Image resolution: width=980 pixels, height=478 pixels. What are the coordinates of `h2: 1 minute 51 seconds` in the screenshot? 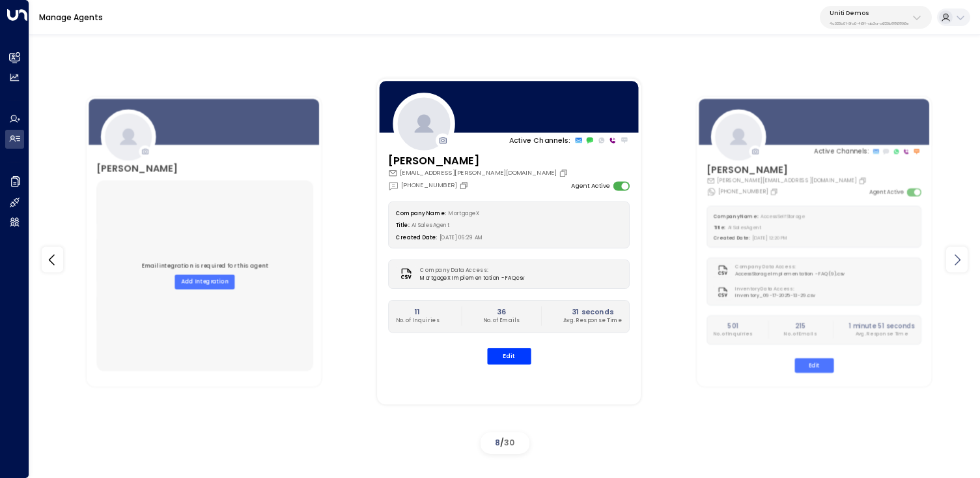 It's located at (882, 326).